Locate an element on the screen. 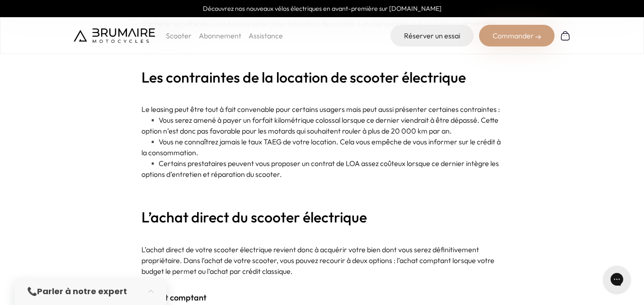  a: Réserver un essai is located at coordinates (431, 35).